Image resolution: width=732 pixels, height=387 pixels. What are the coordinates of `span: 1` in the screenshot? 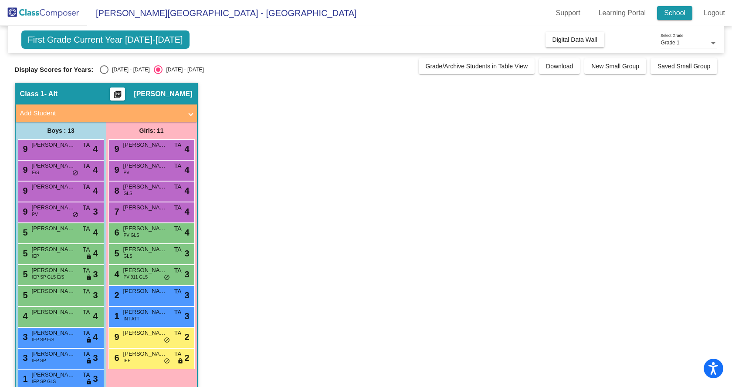 It's located at (24, 379).